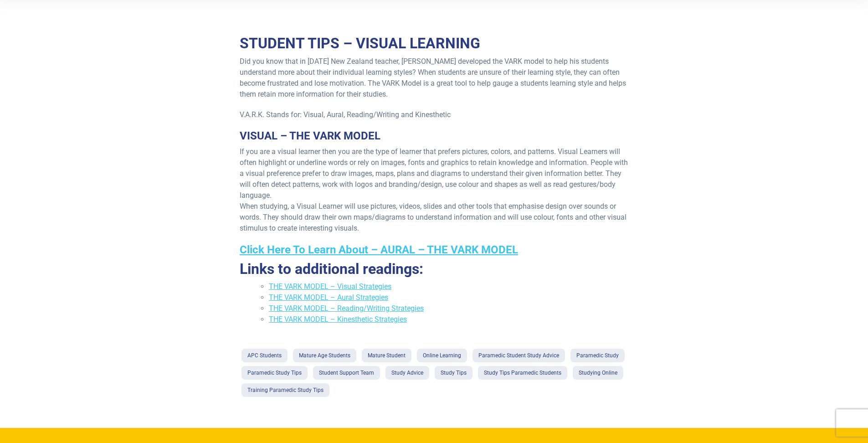 The height and width of the screenshot is (443, 868). I want to click on a: APC Students, so click(264, 356).